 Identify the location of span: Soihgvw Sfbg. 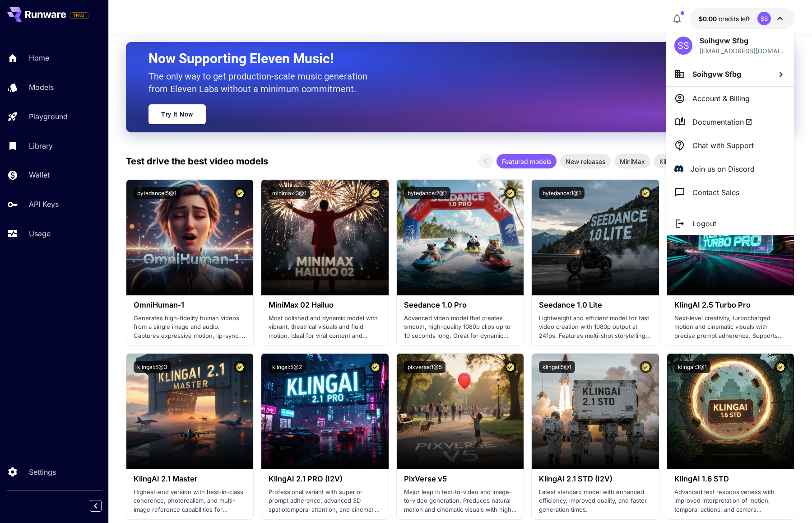
(717, 74).